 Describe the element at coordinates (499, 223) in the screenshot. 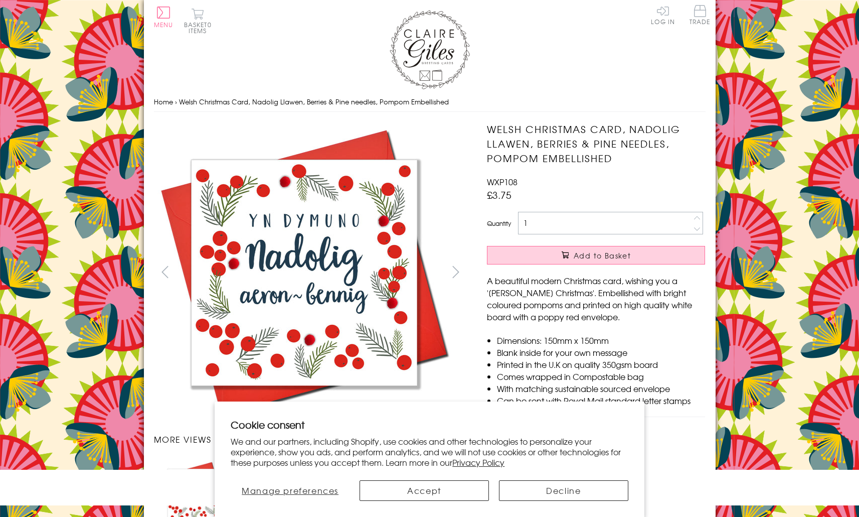

I see `label: Quantity` at that location.